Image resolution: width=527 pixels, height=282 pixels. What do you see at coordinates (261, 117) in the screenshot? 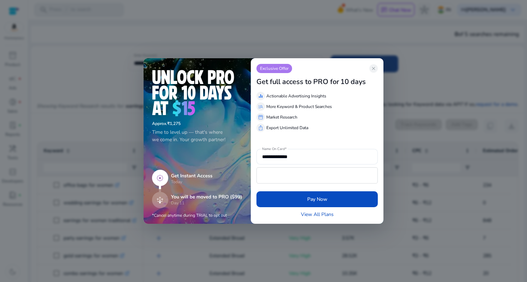
I see `span: storefront` at bounding box center [261, 117].